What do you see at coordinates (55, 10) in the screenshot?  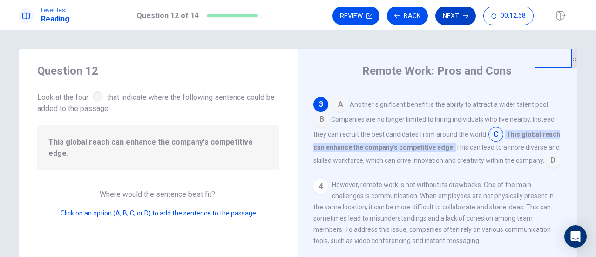 I see `span: Level Test` at bounding box center [55, 10].